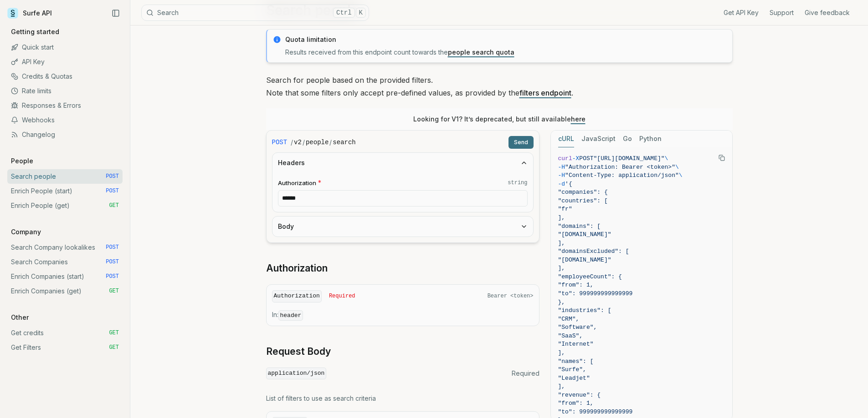 This screenshot has height=418, width=868. I want to click on code: people, so click(317, 143).